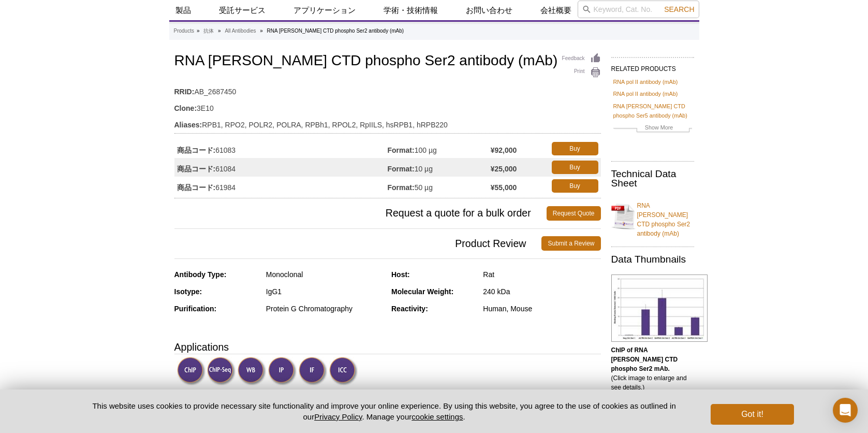 Image resolution: width=868 pixels, height=433 pixels. Describe the element at coordinates (411, 10) in the screenshot. I see `a: 学術・技術情報` at that location.